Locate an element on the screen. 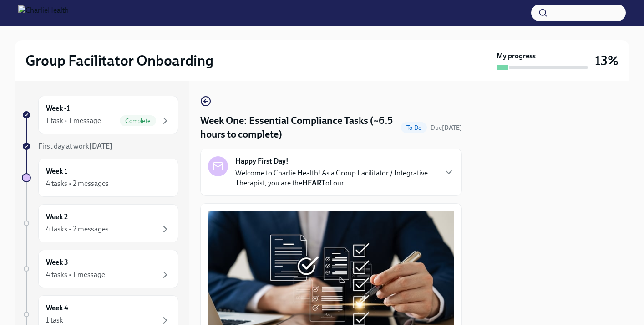 The image size is (644, 334). h4: Week One: Essential Compliance Tasks (~6.5 hours to complete) is located at coordinates (298, 128).